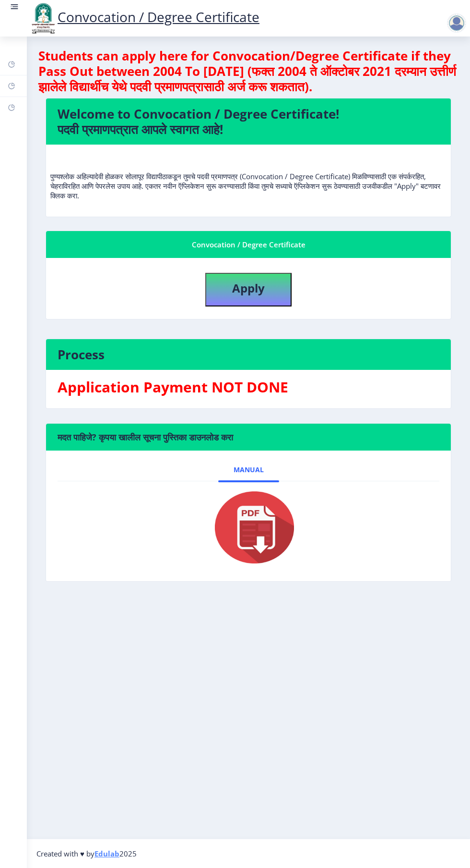 The image size is (470, 868). Describe the element at coordinates (248, 244) in the screenshot. I see `div: Convocation / Degree Certificate` at that location.